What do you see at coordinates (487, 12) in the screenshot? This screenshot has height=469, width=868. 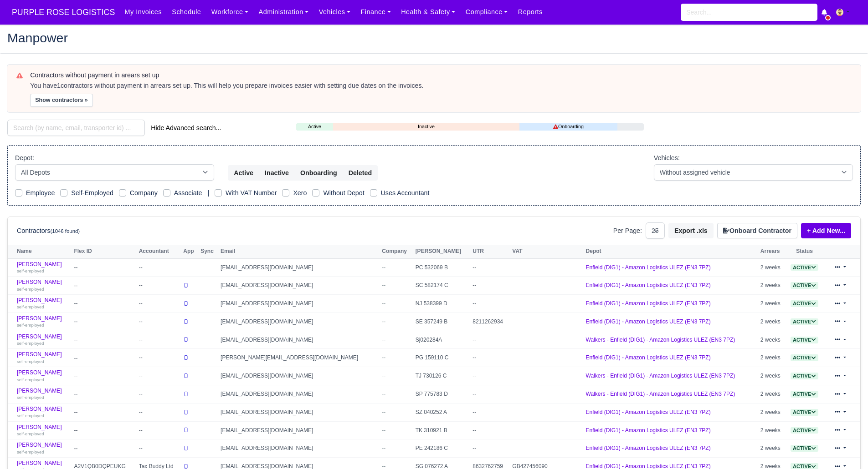 I see `a: Compliance` at bounding box center [487, 12].